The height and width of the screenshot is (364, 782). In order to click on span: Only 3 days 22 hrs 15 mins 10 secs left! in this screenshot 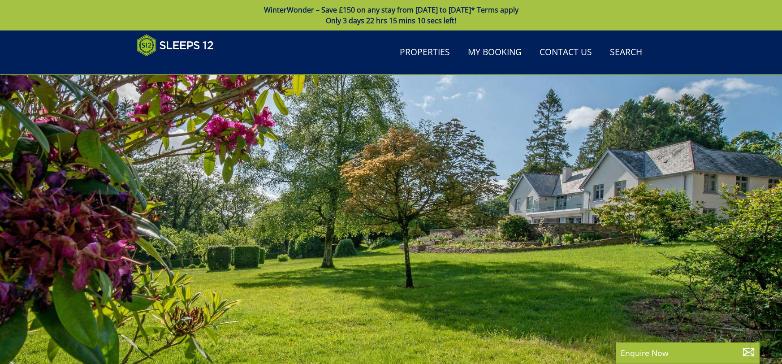, I will do `click(391, 21)`.